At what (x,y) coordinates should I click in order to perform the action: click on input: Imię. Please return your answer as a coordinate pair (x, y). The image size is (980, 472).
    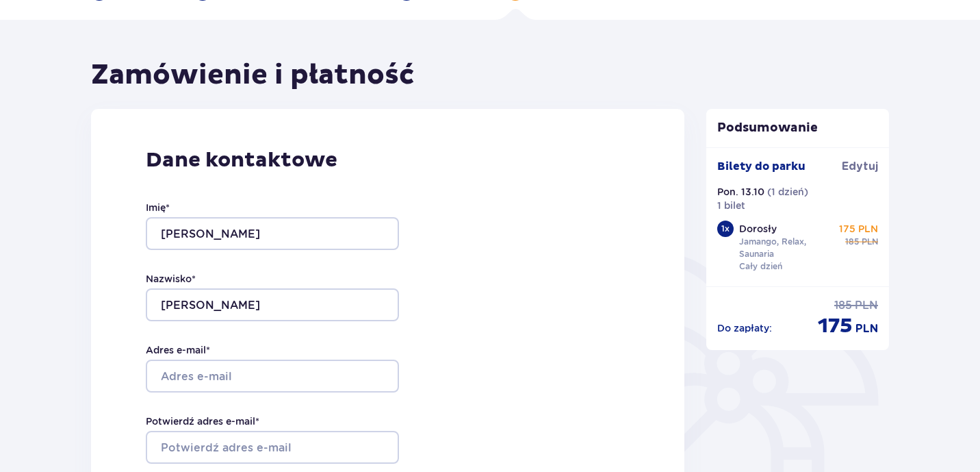
    Looking at the image, I should click on (272, 234).